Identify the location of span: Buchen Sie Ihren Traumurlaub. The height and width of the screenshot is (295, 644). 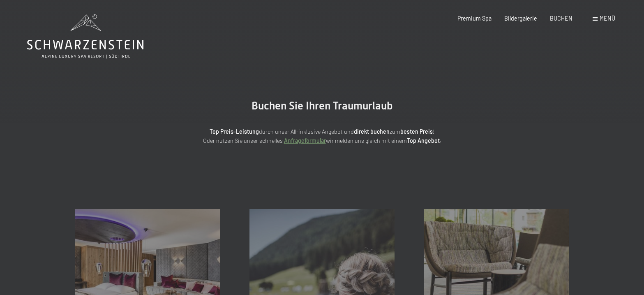
(322, 106).